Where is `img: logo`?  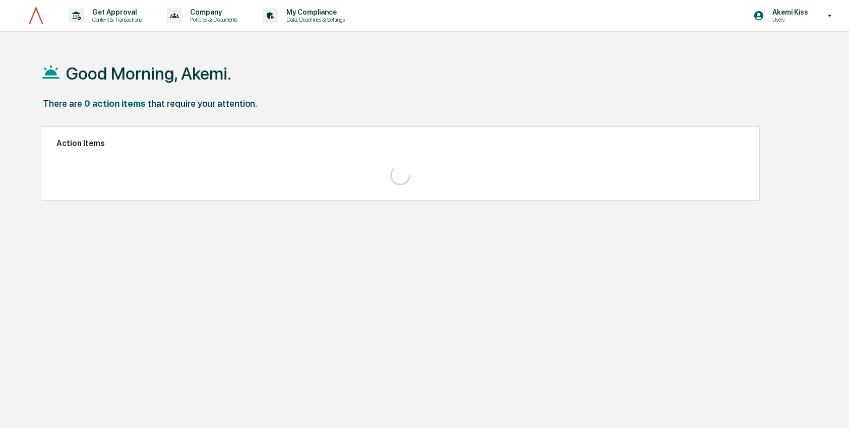 img: logo is located at coordinates (36, 16).